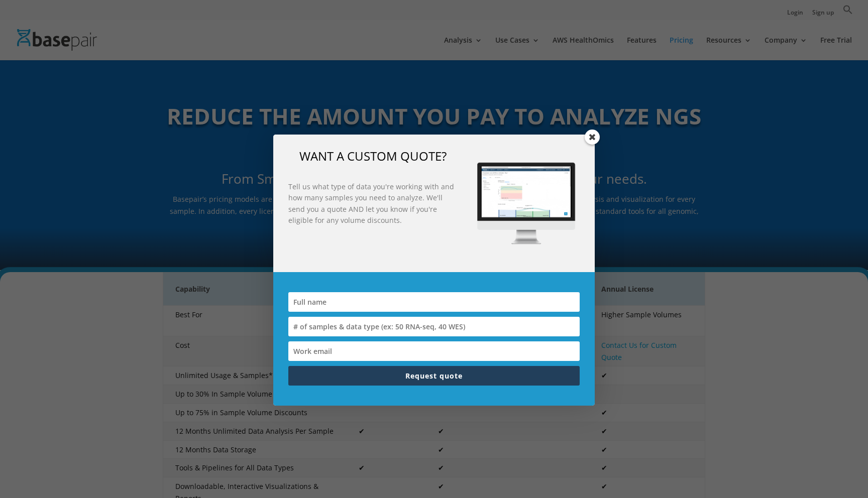 The image size is (868, 498). Describe the element at coordinates (371, 203) in the screenshot. I see `strong: Tell us what type of data you're working with and how many samples you need to analyze. We'll sen...` at that location.